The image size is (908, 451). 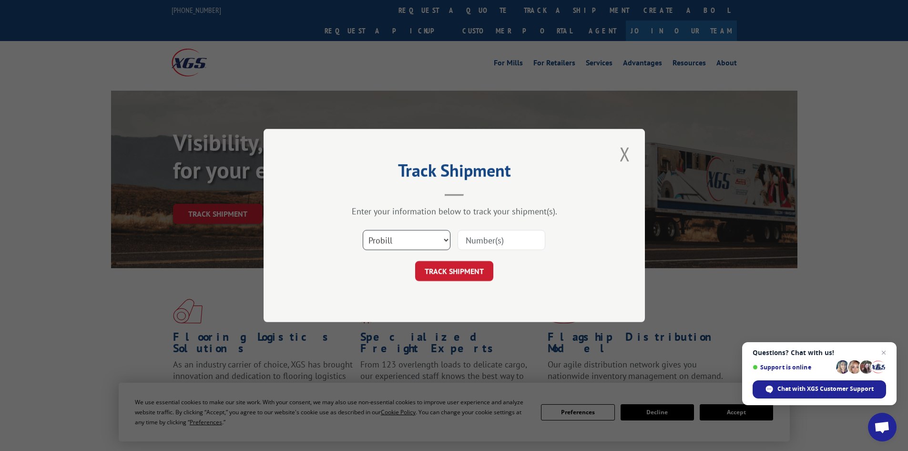 I want to click on a: Open chat, so click(x=883, y=427).